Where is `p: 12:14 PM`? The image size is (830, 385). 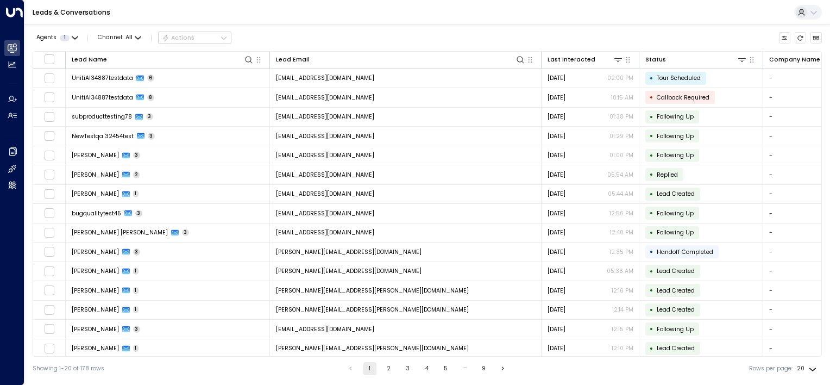
p: 12:14 PM is located at coordinates (623, 309).